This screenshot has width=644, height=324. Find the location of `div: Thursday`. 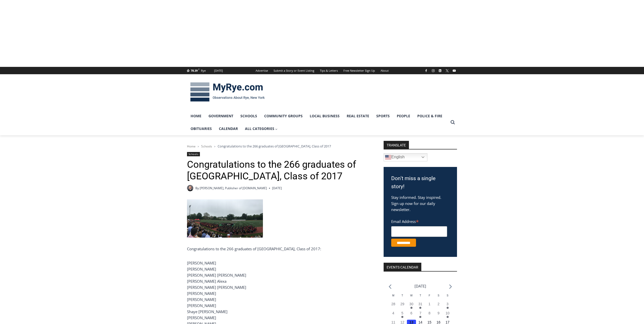

div: Thursday is located at coordinates (420, 297).